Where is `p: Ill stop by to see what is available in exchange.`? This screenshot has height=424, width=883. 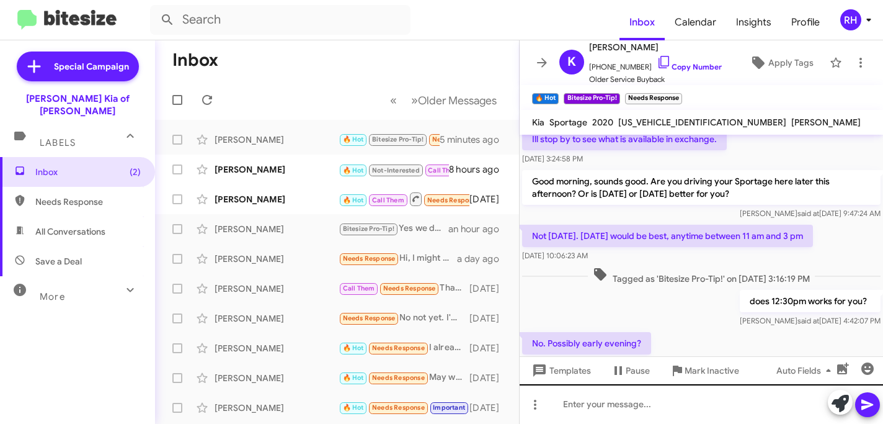
p: Ill stop by to see what is available in exchange. is located at coordinates (624, 139).